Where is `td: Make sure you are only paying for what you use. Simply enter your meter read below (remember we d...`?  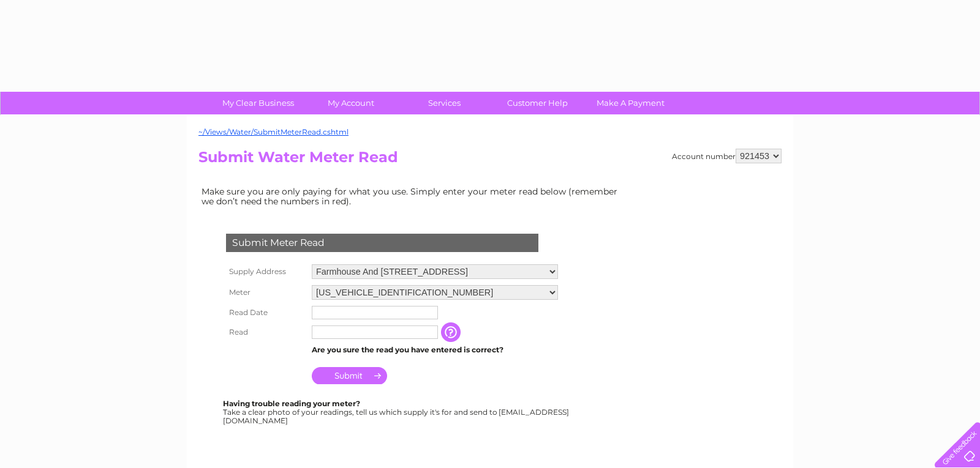 td: Make sure you are only paying for what you use. Simply enter your meter read below (remember we d... is located at coordinates (413, 196).